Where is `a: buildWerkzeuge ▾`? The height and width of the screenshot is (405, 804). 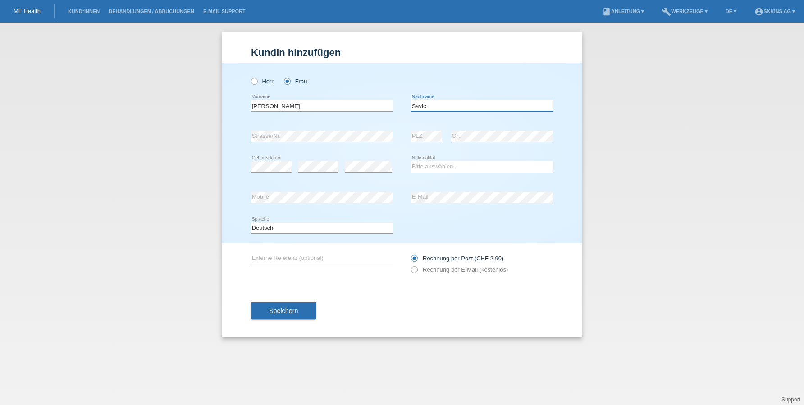 a: buildWerkzeuge ▾ is located at coordinates (685, 11).